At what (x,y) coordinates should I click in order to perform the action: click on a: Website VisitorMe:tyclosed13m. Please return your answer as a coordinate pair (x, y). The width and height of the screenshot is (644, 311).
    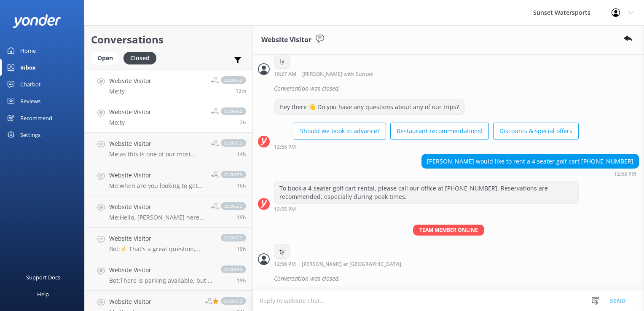
    Looking at the image, I should click on (169, 85).